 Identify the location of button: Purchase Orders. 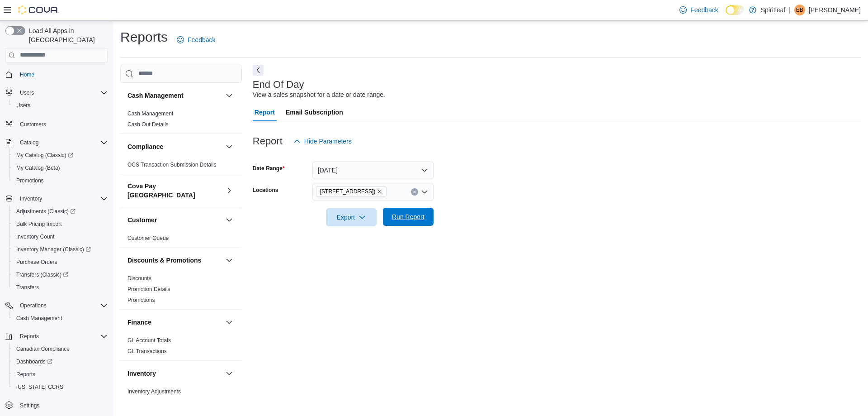
(60, 262).